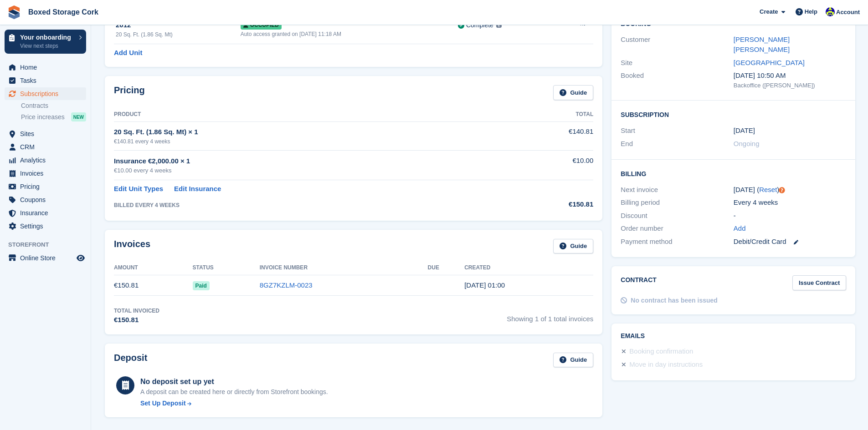 The width and height of the screenshot is (868, 430). What do you see at coordinates (234, 404) in the screenshot?
I see `a: Set Up Deposit` at bounding box center [234, 404].